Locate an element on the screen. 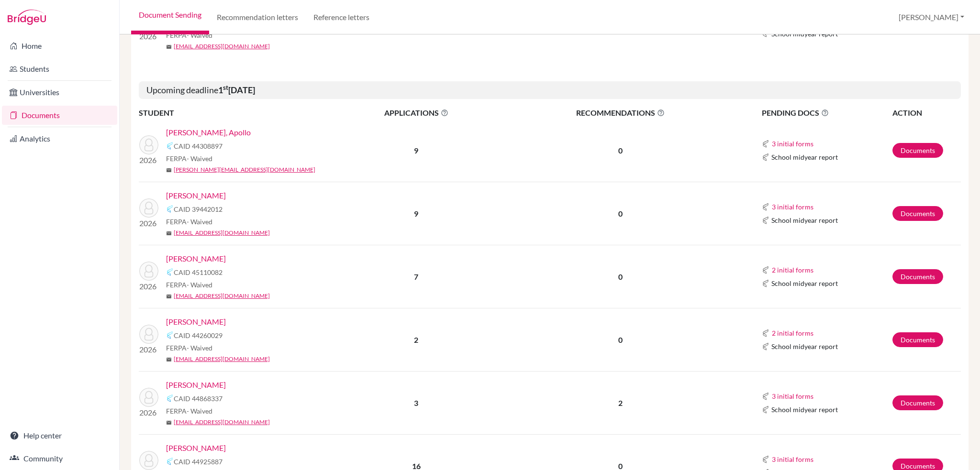 The height and width of the screenshot is (470, 980). a: Universities is located at coordinates (60, 92).